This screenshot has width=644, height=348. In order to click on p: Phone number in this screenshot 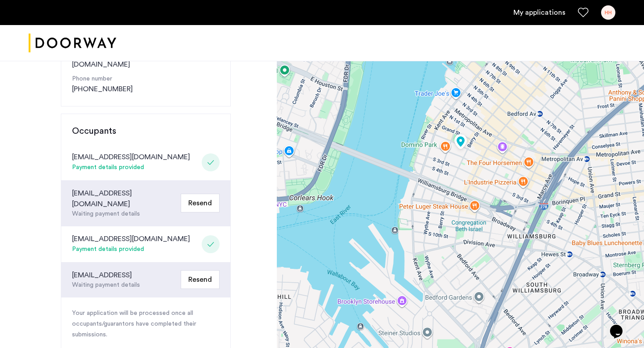, I will do `click(145, 79)`.